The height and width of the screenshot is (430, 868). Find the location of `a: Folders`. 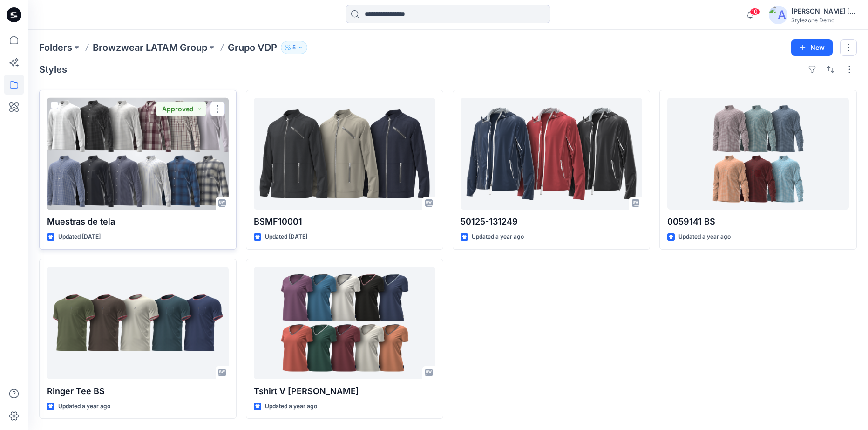

a: Folders is located at coordinates (55, 48).